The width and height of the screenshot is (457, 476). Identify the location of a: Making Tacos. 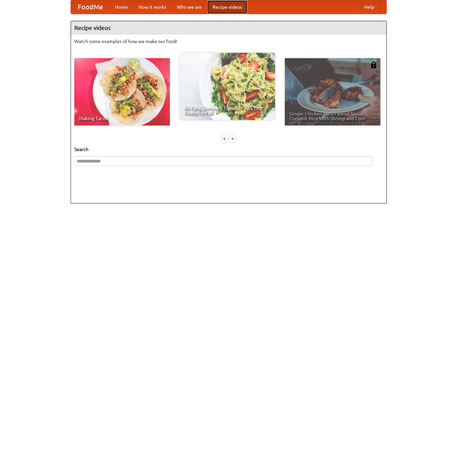
(122, 92).